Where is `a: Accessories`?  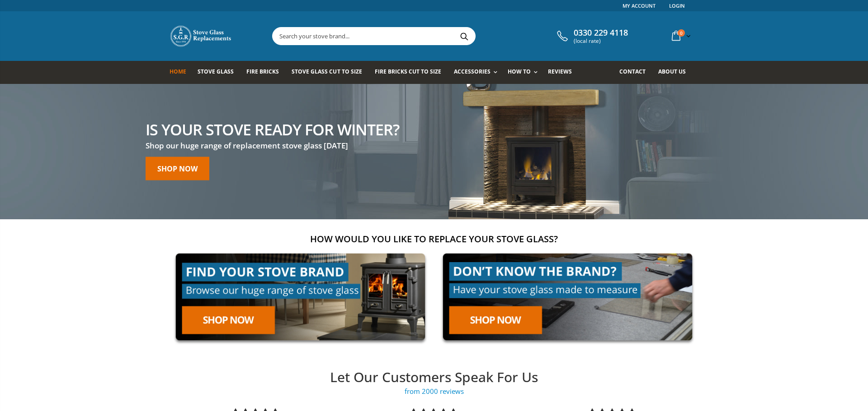
a: Accessories is located at coordinates (478, 72).